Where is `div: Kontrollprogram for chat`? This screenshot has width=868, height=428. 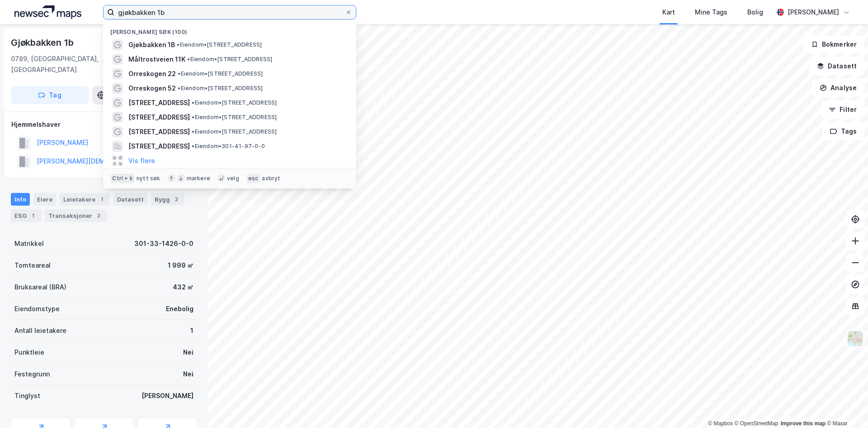
div: Kontrollprogram for chat is located at coordinates (846, 406).